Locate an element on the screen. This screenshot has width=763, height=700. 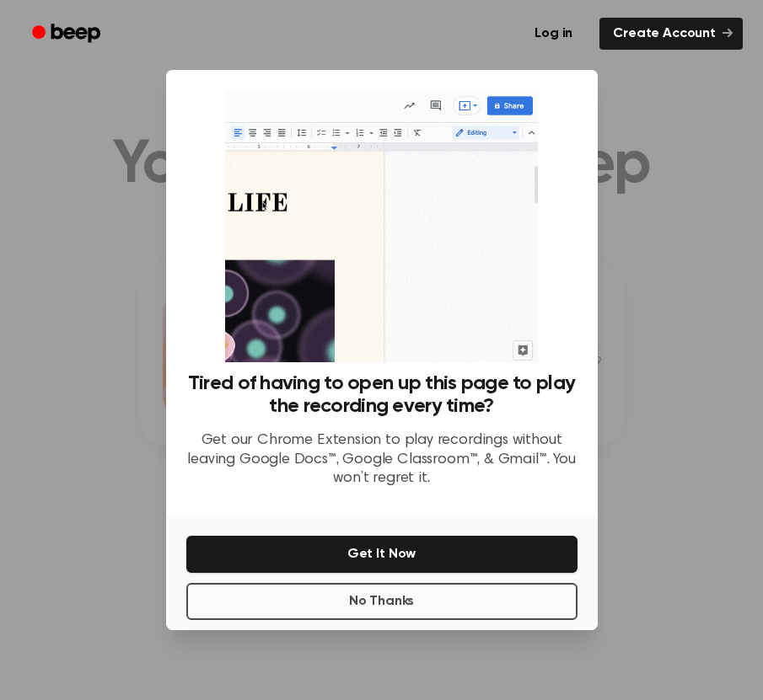
button: No Thanks is located at coordinates (382, 602).